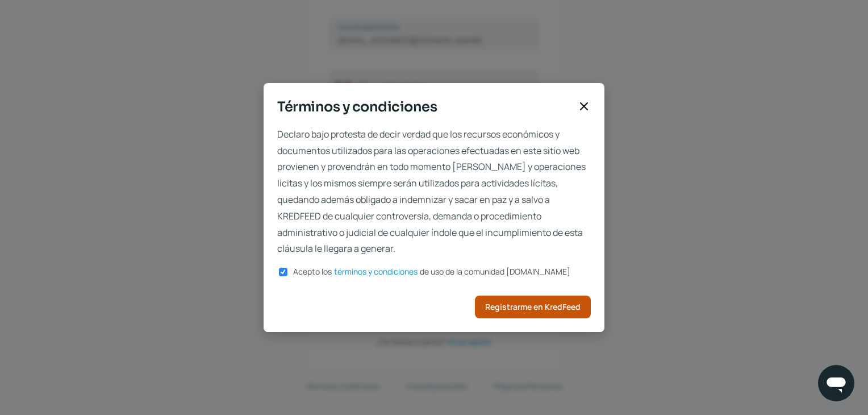  What do you see at coordinates (312, 271) in the screenshot?
I see `span: Acepto los` at bounding box center [312, 271].